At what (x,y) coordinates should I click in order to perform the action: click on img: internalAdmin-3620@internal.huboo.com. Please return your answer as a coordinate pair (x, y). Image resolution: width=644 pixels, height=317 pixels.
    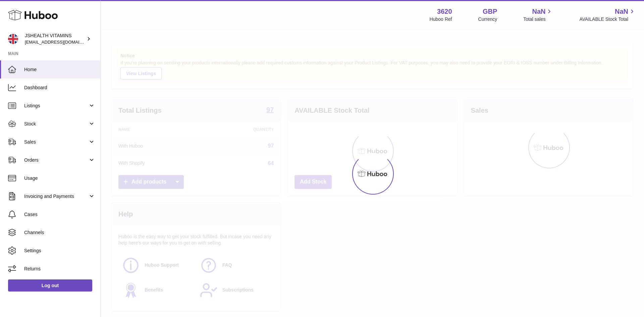
    Looking at the image, I should click on (13, 39).